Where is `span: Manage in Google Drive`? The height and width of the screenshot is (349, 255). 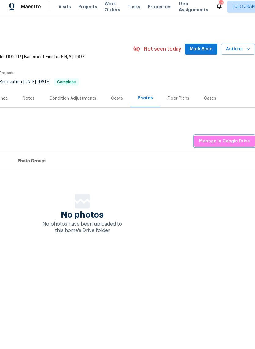
span: Manage in Google Drive is located at coordinates (224, 144).